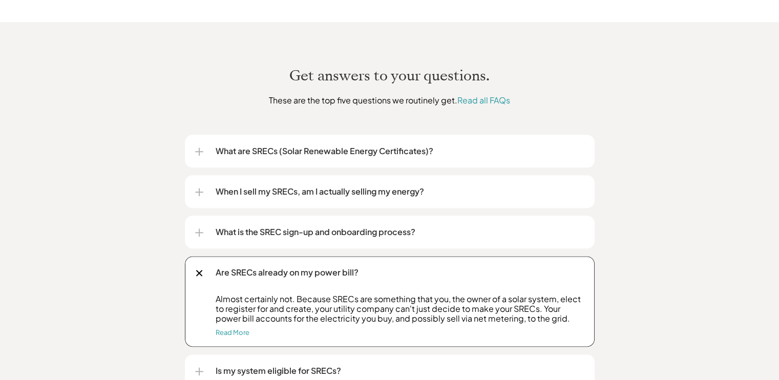 The image size is (779, 380). What do you see at coordinates (484, 100) in the screenshot?
I see `a: Read all FAQs` at bounding box center [484, 100].